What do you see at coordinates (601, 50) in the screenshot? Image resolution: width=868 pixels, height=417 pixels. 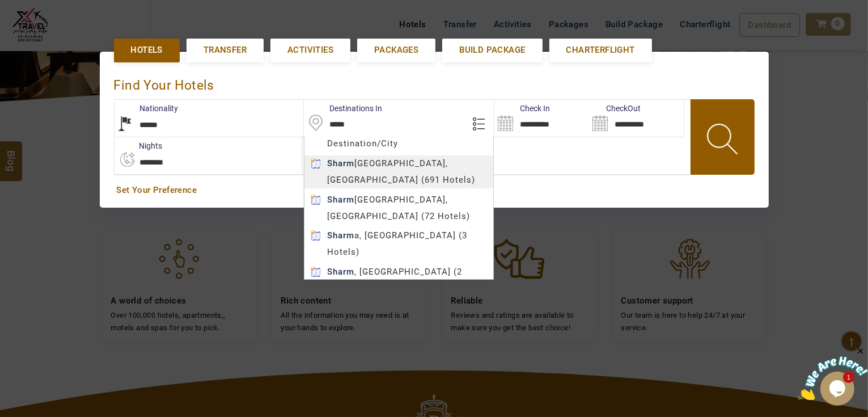 I see `a: Charterflight` at bounding box center [601, 50].